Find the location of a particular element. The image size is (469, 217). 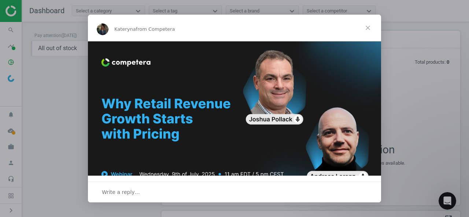

span: Kateryna is located at coordinates (125, 29).